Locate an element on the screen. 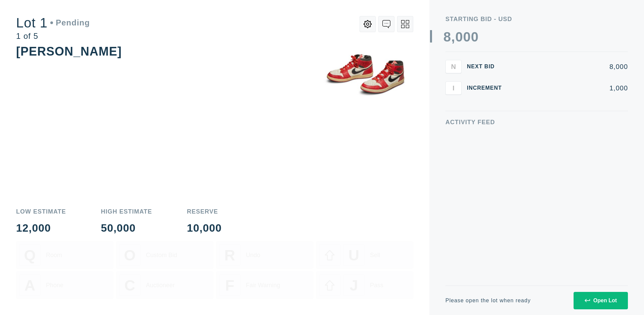  button: Open Lot is located at coordinates (600, 301).